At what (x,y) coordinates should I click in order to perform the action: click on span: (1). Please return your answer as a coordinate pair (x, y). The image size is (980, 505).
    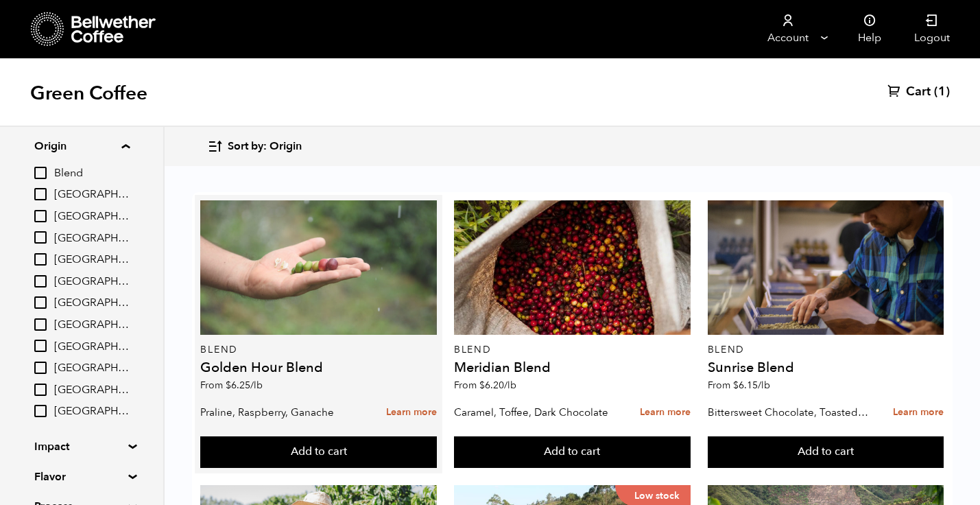
    Looking at the image, I should click on (942, 92).